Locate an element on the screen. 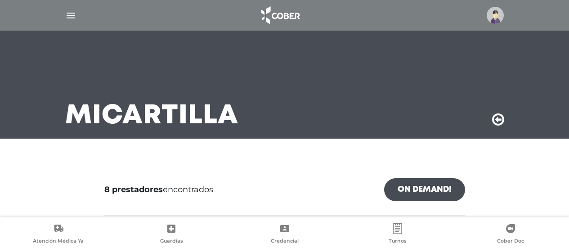 The image size is (569, 248). a: Turnos is located at coordinates (397, 234).